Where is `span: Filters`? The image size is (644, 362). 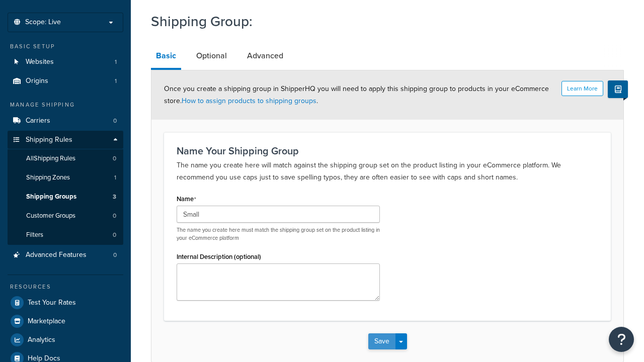 span: Filters is located at coordinates (35, 235).